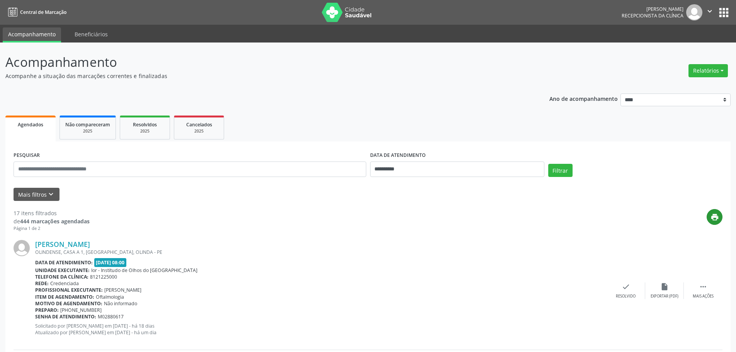  What do you see at coordinates (653, 15) in the screenshot?
I see `span: Recepcionista da clínica` at bounding box center [653, 15].